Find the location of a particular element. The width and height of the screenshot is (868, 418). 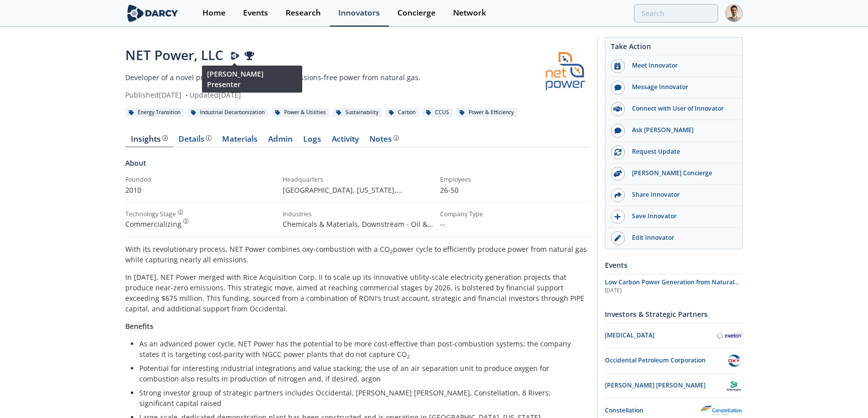

div: Notes is located at coordinates (384, 139).